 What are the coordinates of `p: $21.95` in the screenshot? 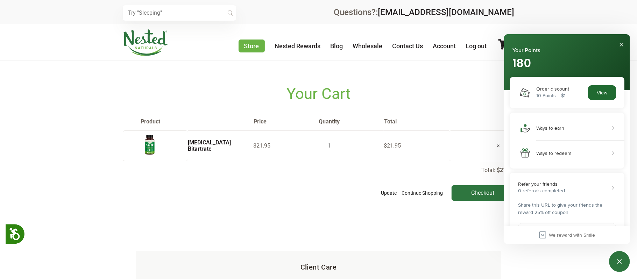 It's located at (506, 170).